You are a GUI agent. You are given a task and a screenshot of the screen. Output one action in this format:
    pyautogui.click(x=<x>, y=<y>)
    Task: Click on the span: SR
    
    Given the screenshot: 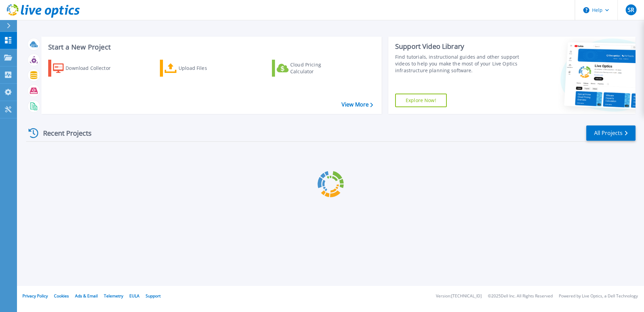 What is the action you would take?
    pyautogui.click(x=631, y=10)
    